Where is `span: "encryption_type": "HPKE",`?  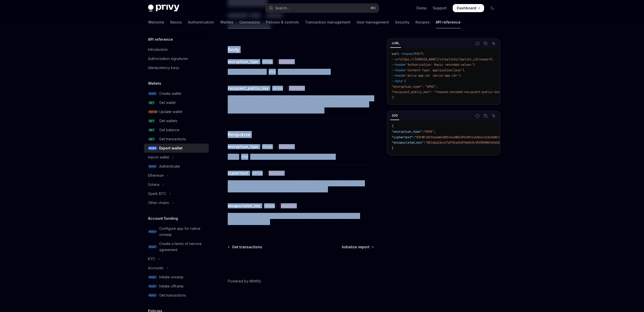
span: "encryption_type": "HPKE", is located at coordinates (415, 87).